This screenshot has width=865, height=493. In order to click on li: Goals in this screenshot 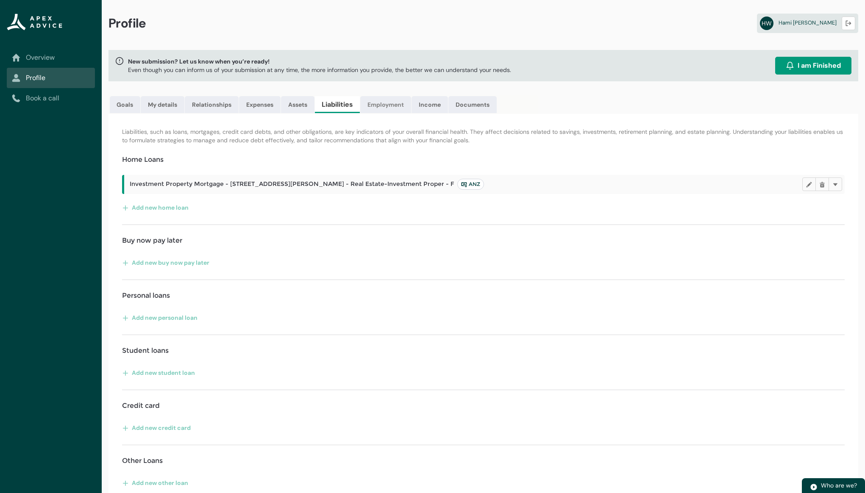, I will do `click(125, 105)`.